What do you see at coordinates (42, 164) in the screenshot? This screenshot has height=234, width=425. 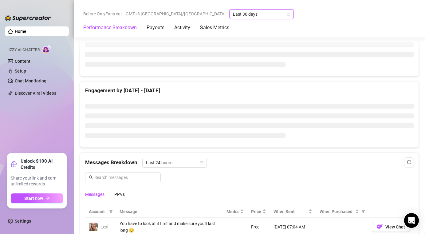 I see `strong: Unlock $100 AI Credits` at bounding box center [42, 164].